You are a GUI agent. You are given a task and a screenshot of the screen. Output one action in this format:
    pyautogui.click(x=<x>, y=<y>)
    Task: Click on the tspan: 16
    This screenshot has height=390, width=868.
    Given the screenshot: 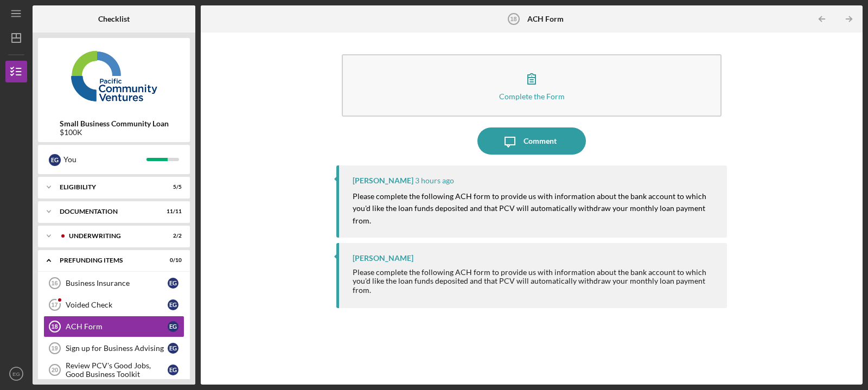 What is the action you would take?
    pyautogui.click(x=54, y=283)
    